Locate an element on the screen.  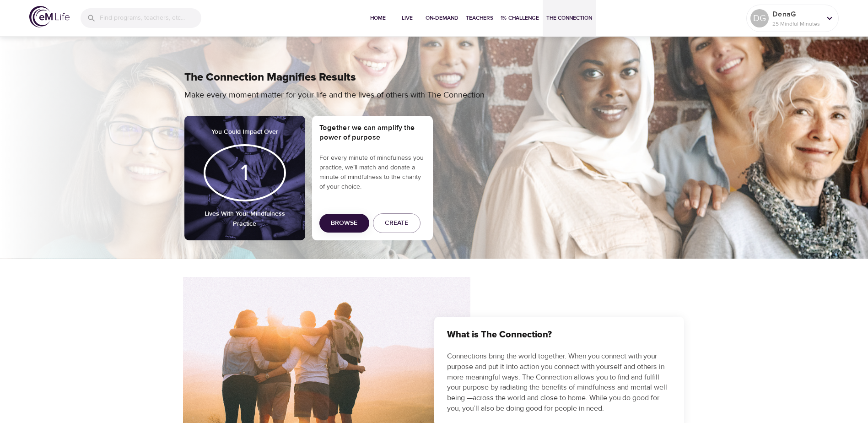
img: logo is located at coordinates (49, 17).